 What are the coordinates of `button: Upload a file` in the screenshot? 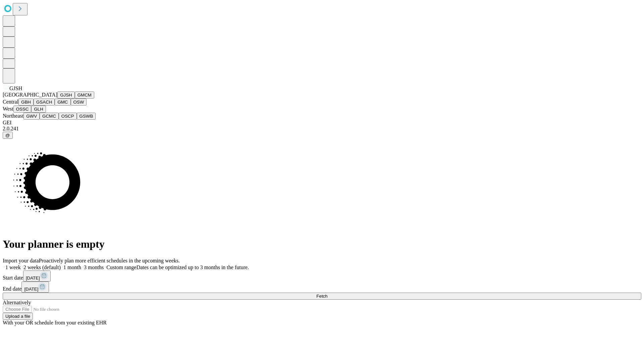 It's located at (18, 316).